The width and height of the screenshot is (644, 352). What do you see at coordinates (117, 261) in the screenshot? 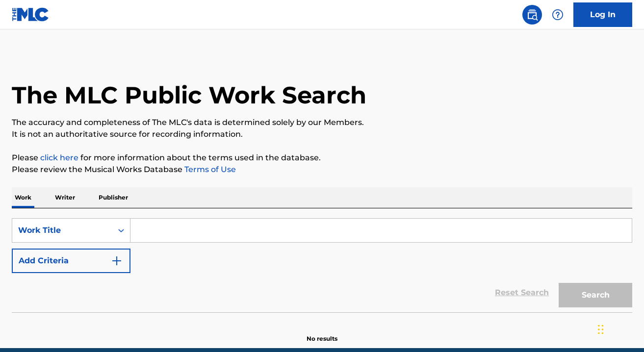
I see `img: 9d2ae6d4665cec9f34b9.svg` at bounding box center [117, 261].